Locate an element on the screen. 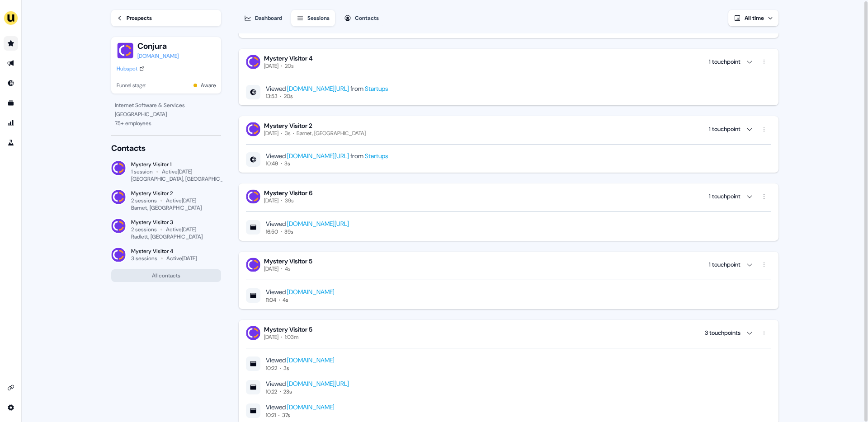 The image size is (868, 422). button: Conjura is located at coordinates (158, 46).